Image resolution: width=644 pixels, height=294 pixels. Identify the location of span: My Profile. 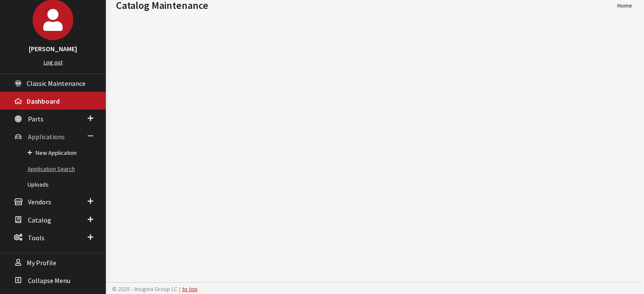
(41, 263).